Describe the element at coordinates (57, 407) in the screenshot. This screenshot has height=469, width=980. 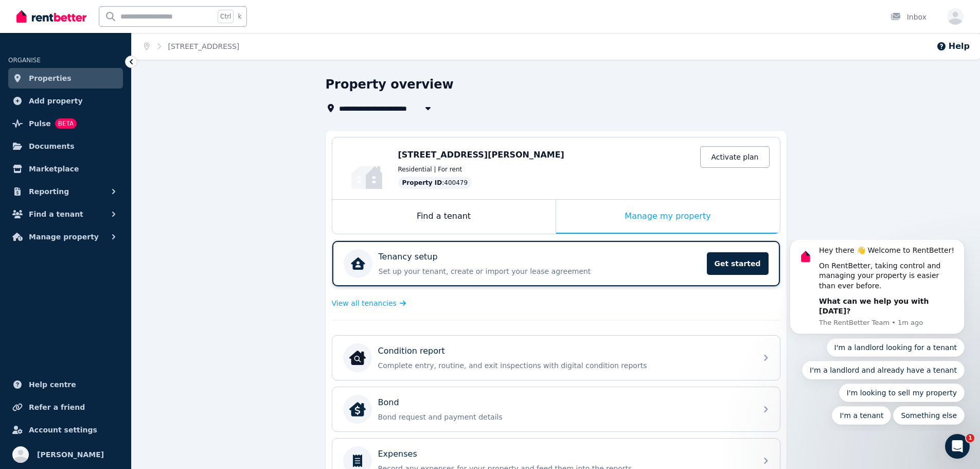
I see `span: Refer a friend` at that location.